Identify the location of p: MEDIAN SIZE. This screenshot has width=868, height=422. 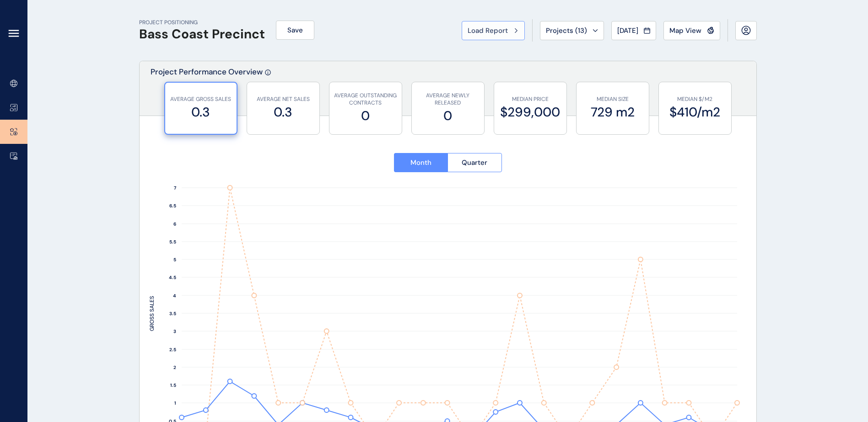
(612, 99).